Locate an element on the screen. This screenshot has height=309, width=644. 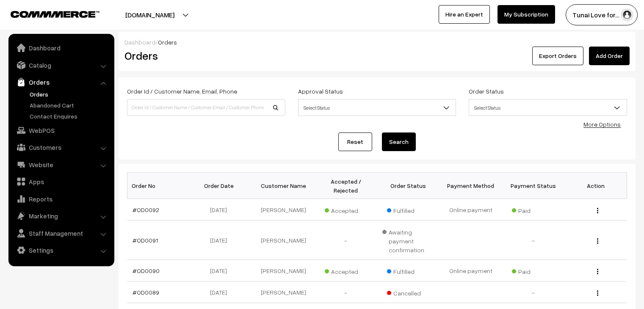
th: Order Status is located at coordinates (408, 186).